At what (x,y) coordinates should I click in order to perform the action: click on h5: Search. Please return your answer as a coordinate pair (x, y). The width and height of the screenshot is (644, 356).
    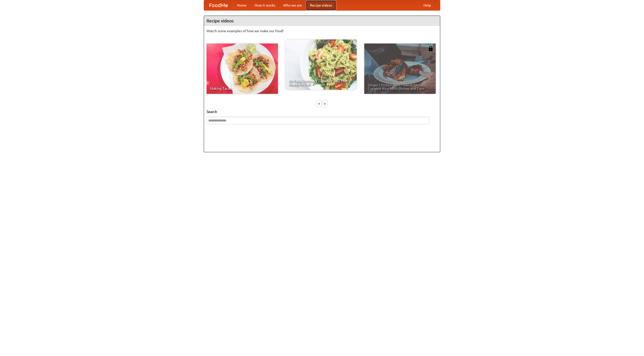
    Looking at the image, I should click on (322, 112).